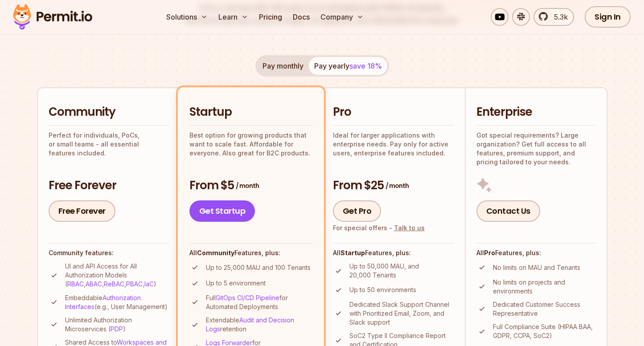  What do you see at coordinates (149, 284) in the screenshot?
I see `a: IaC` at bounding box center [149, 284].